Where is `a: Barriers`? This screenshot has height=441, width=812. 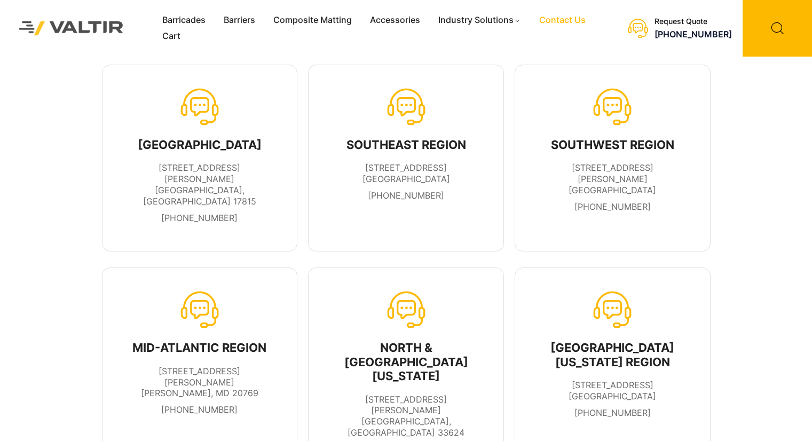
a: Barriers is located at coordinates (239, 20).